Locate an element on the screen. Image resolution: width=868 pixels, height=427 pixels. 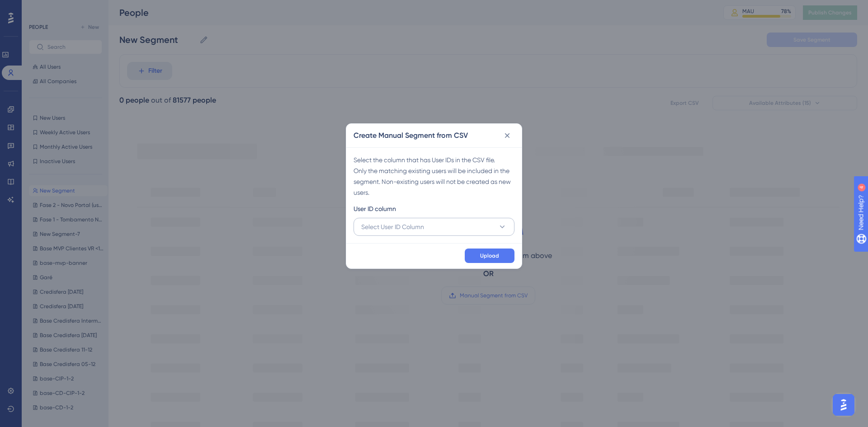
img: launcher-image-alternative-text is located at coordinates (14, 14).